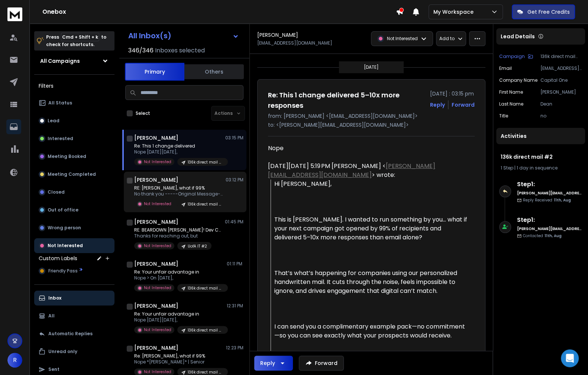 The image size is (588, 375). What do you see at coordinates (15, 360) in the screenshot?
I see `button: R` at bounding box center [15, 360].